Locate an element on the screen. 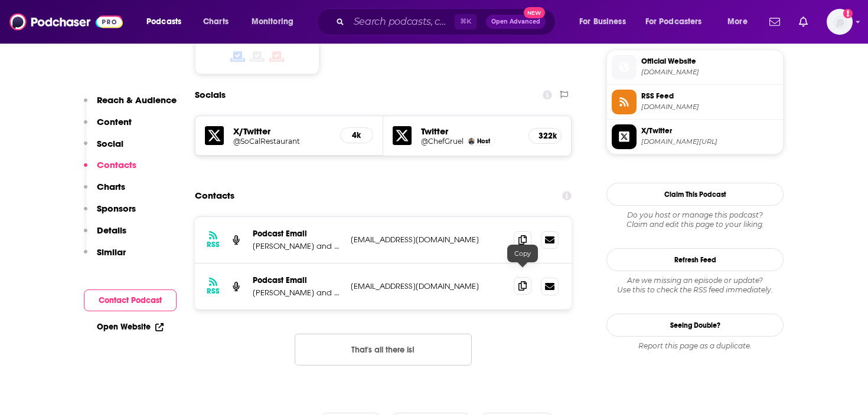  span: RSS Feed is located at coordinates (709, 97).